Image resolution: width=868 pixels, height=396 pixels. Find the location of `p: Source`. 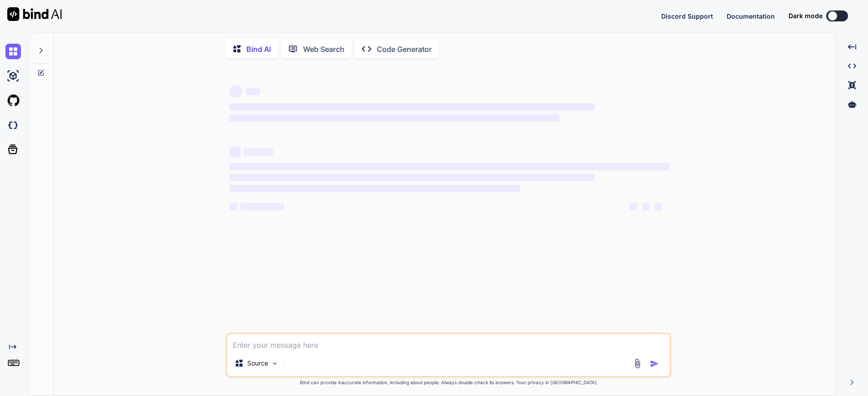

p: Source is located at coordinates (258, 363).